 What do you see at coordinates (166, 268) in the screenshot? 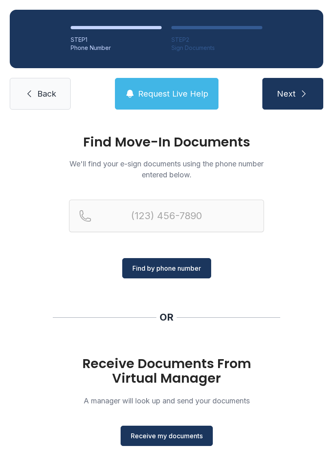
I see `span: Find by phone number` at bounding box center [166, 268].